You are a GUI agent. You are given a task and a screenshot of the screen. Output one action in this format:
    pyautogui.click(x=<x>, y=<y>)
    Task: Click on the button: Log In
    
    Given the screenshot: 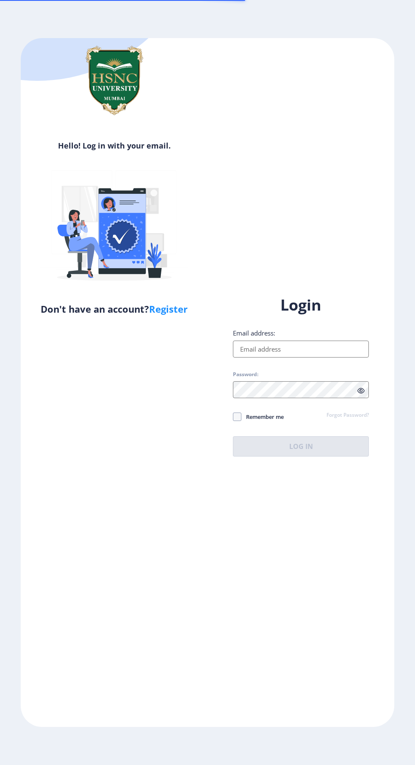 What is the action you would take?
    pyautogui.click(x=300, y=446)
    